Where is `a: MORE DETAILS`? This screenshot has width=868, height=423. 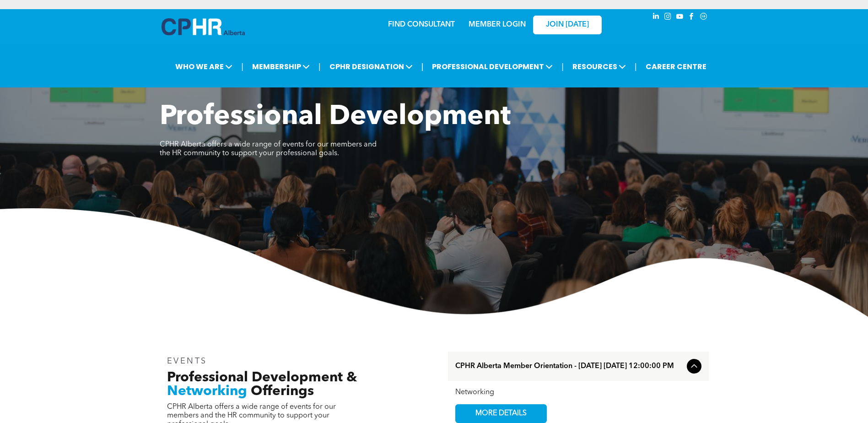
a: MORE DETAILS is located at coordinates (501, 413).